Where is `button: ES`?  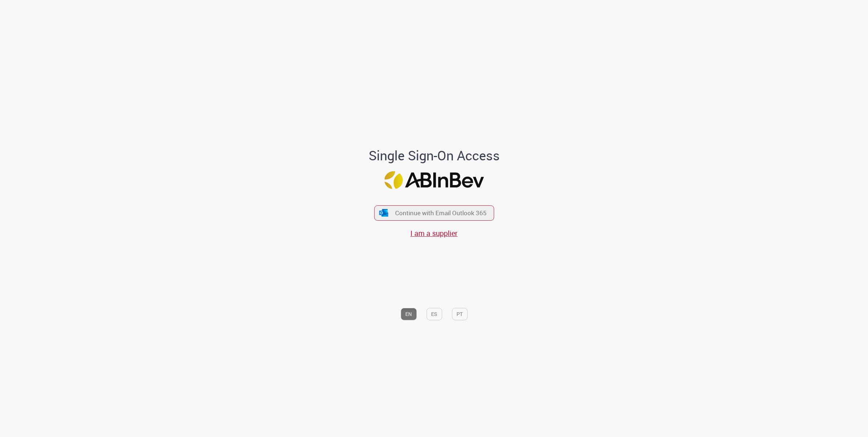
button: ES is located at coordinates (434, 314).